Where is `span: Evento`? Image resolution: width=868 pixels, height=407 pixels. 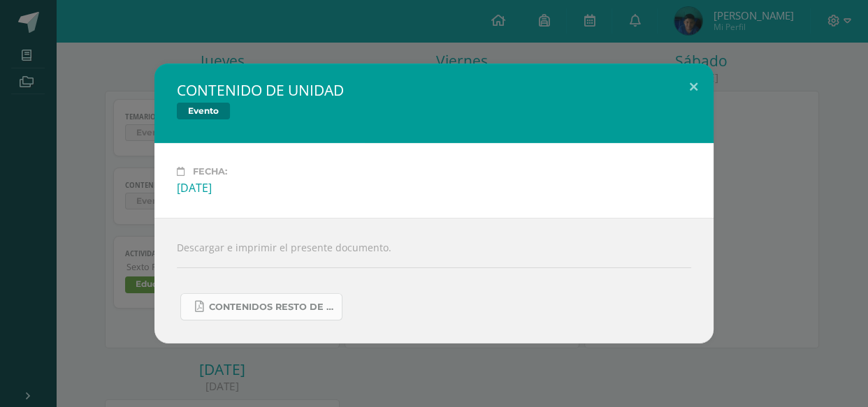 span: Evento is located at coordinates (204, 111).